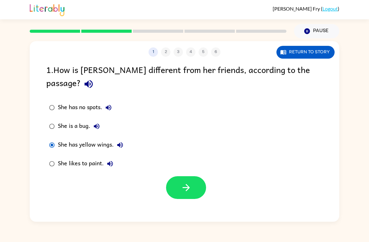 The width and height of the screenshot is (369, 242). I want to click on div: She has yellow wings., so click(92, 145).